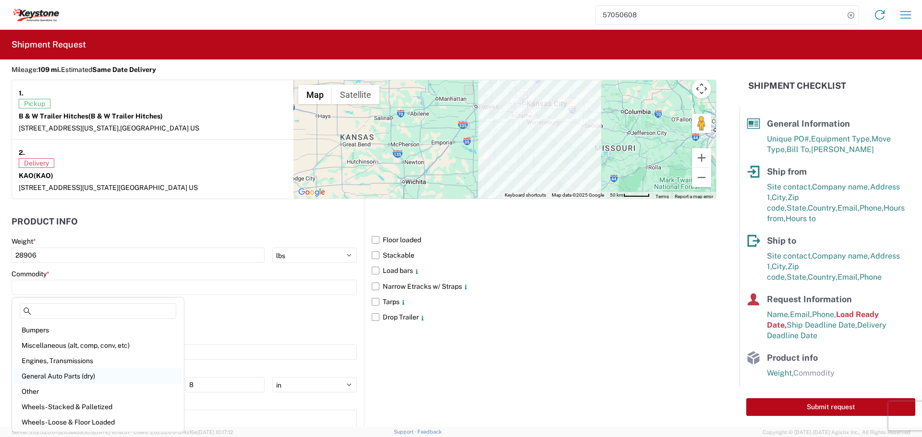  What do you see at coordinates (21, 93) in the screenshot?
I see `strong: 1.` at bounding box center [21, 93].